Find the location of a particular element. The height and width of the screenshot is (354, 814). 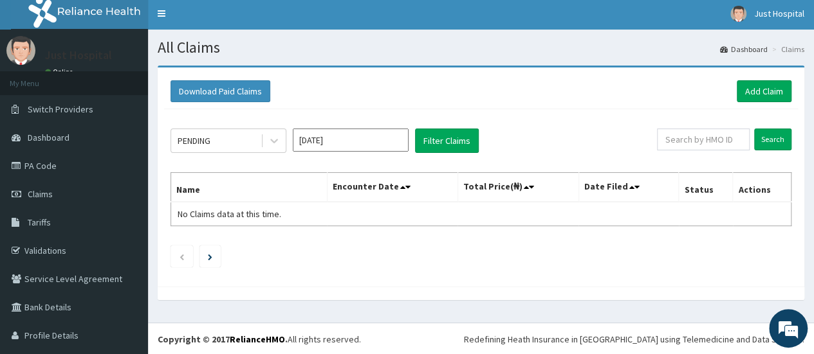

span: Dashboard is located at coordinates (48, 138).